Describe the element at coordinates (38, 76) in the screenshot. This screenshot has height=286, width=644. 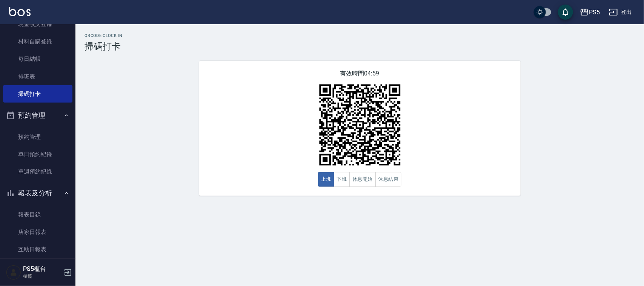
I see `a: 排班表` at that location.